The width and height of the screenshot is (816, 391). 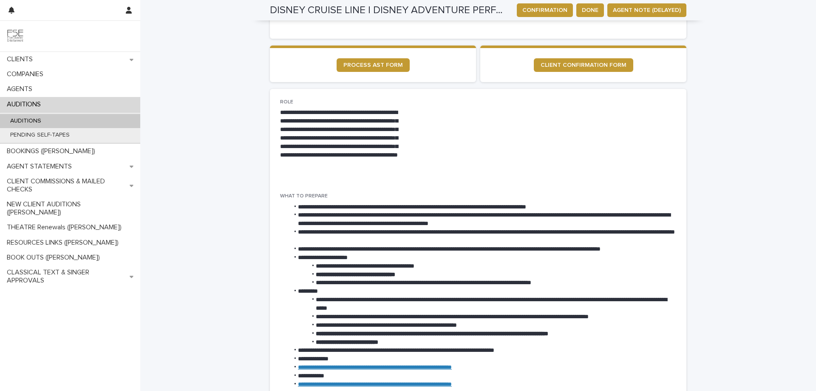 I want to click on button: CONFIRMATION, so click(x=545, y=10).